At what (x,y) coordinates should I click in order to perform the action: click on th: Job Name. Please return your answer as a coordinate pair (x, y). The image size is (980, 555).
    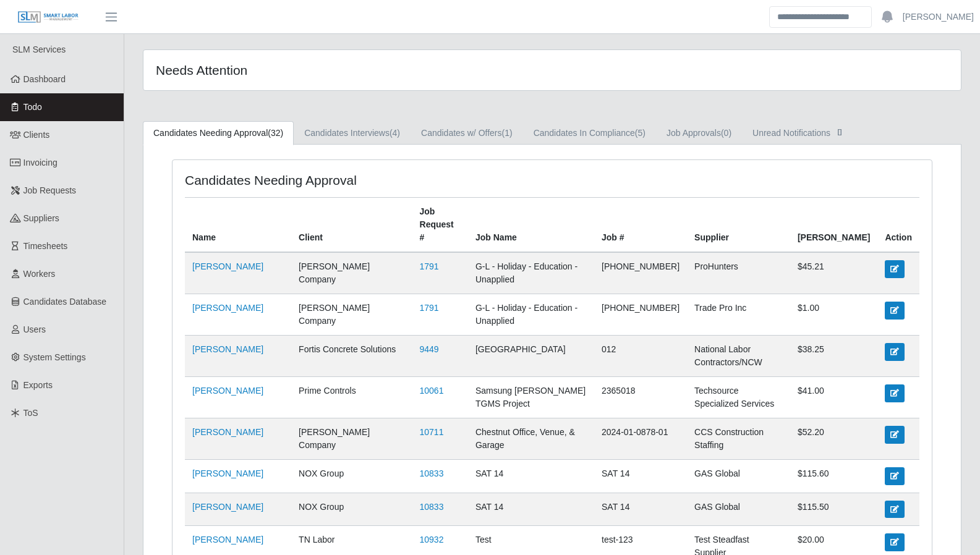
    Looking at the image, I should click on (531, 225).